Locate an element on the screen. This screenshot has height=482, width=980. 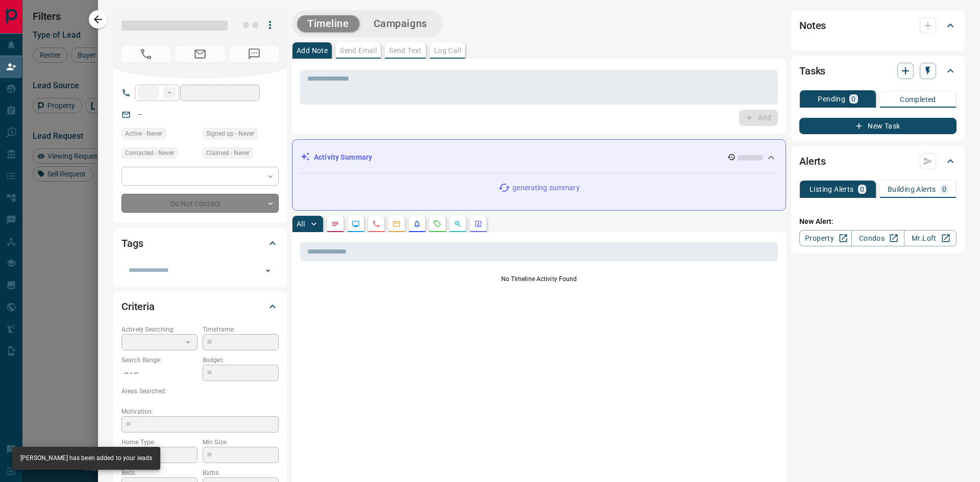
a: Mr.Loft is located at coordinates (930, 238).